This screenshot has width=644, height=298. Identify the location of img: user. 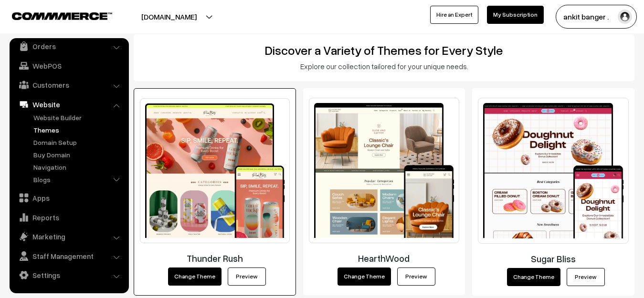
(625, 17).